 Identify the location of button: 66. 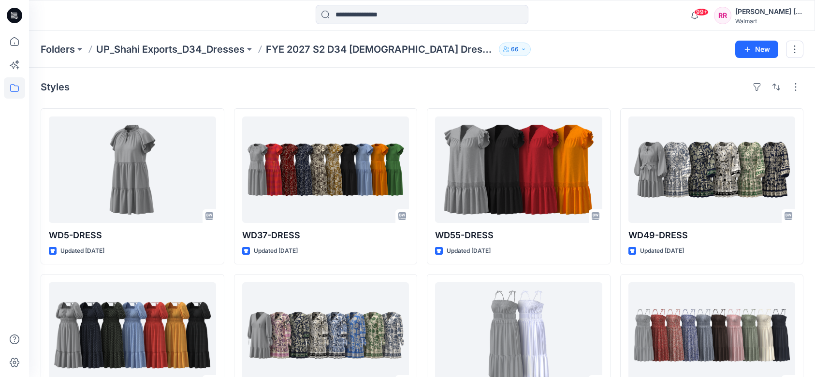
(515, 49).